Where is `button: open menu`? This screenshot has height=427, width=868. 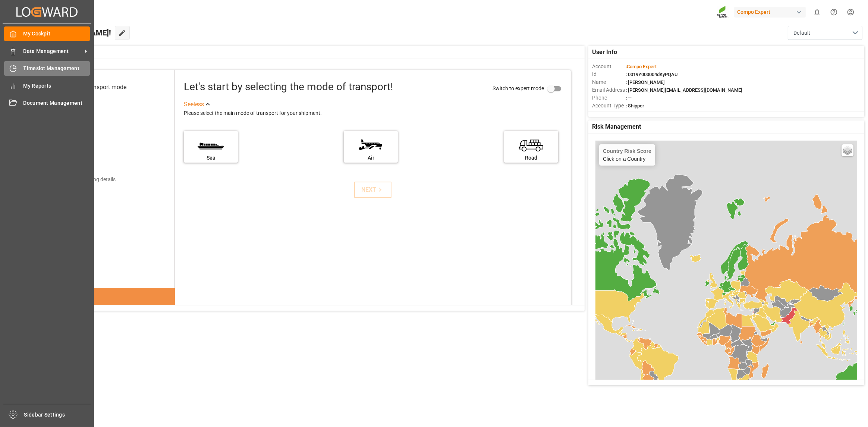
button: open menu is located at coordinates (825, 33).